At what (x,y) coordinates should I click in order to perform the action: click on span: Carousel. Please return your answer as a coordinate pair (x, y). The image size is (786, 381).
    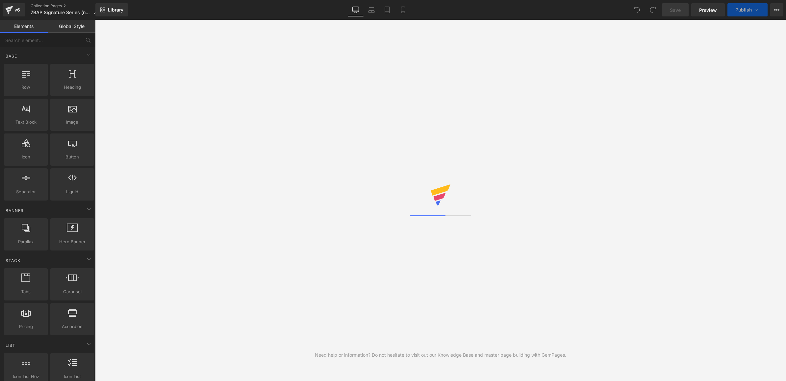
    Looking at the image, I should click on (72, 292).